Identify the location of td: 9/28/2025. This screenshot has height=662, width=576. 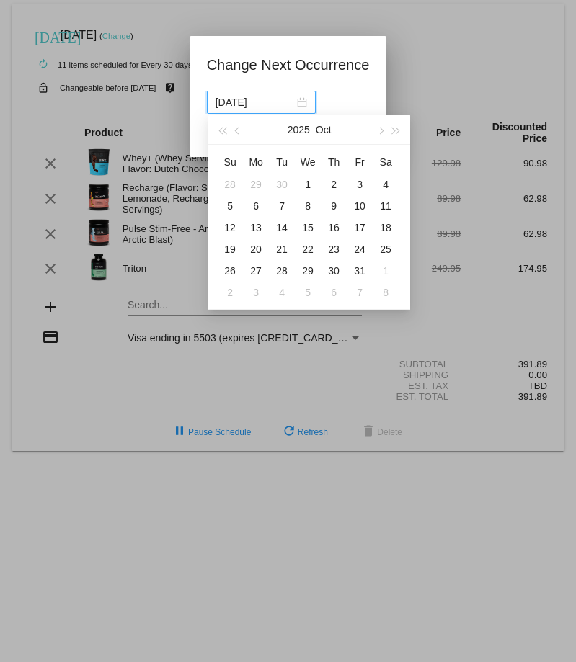
(230, 184).